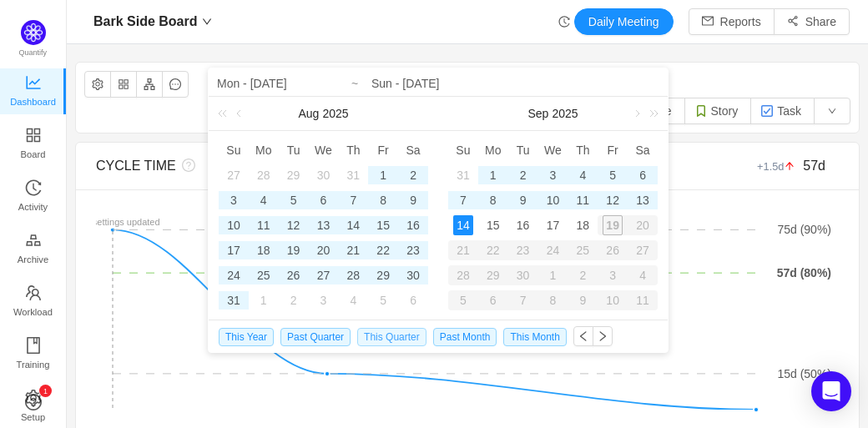  What do you see at coordinates (175, 85) in the screenshot?
I see `button: icon: message` at bounding box center [175, 85].